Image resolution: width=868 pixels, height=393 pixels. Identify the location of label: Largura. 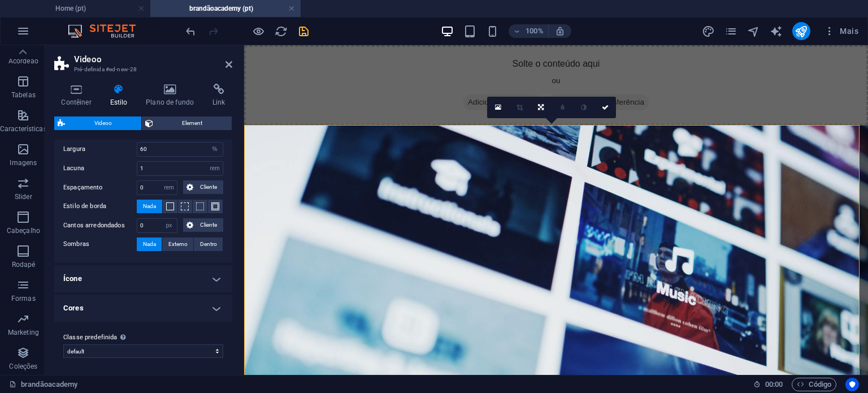
(100, 149).